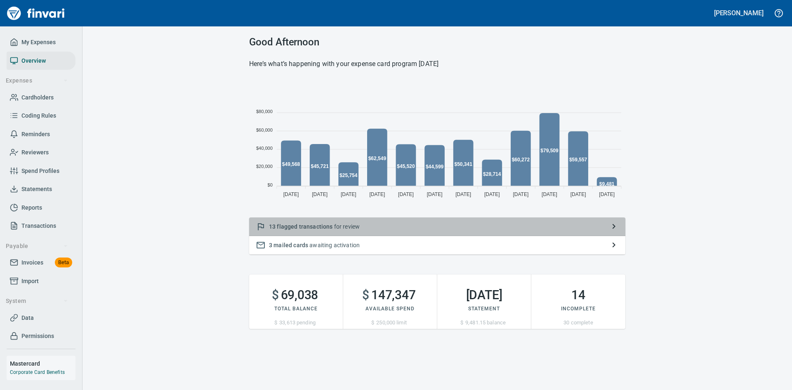 This screenshot has width=792, height=390. What do you see at coordinates (38, 97) in the screenshot?
I see `span: Cardholders` at bounding box center [38, 97].